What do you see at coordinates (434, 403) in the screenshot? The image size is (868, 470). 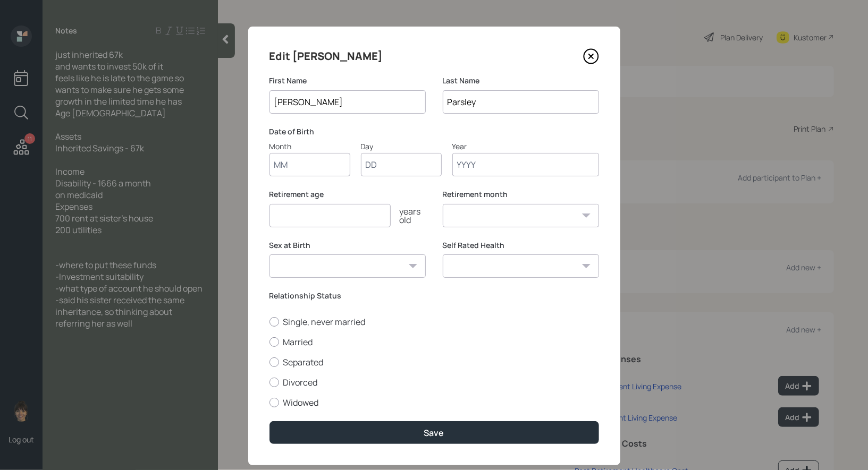 I see `label: Widowed` at bounding box center [434, 403].